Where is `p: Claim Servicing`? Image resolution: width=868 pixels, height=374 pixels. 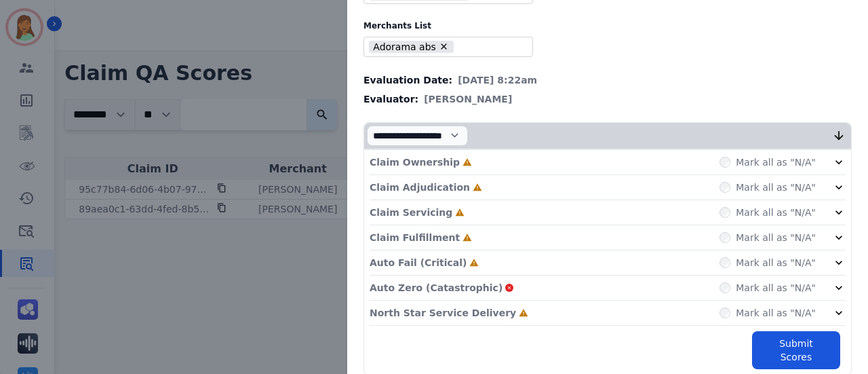 p: Claim Servicing is located at coordinates (411, 212).